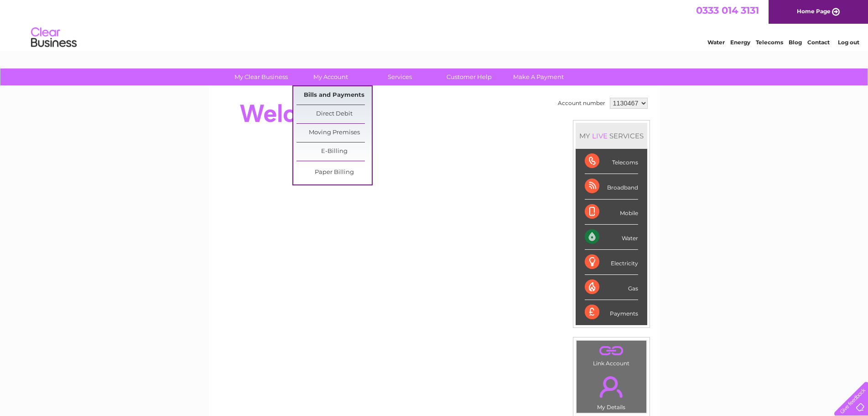 This screenshot has height=416, width=868. I want to click on td: Account number, so click(582, 103).